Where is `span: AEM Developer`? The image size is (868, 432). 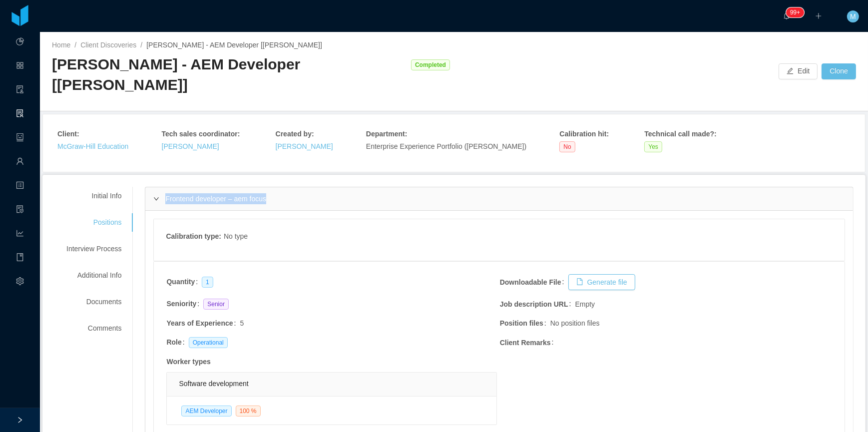 span: AEM Developer is located at coordinates (206, 411).